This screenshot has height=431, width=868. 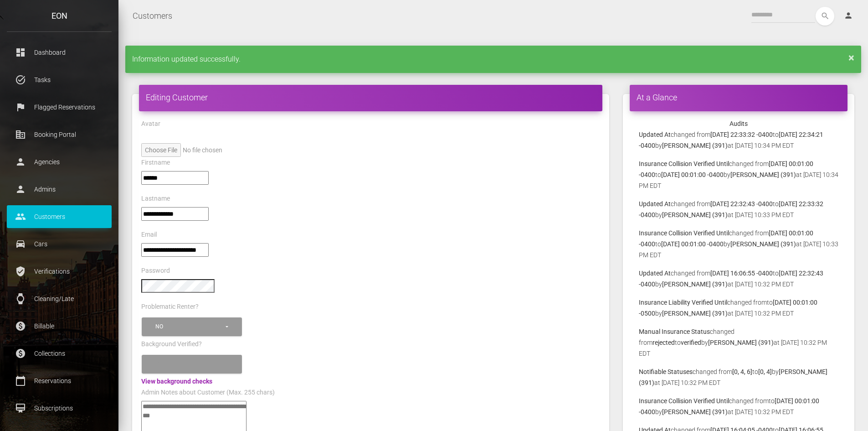 What do you see at coordinates (177, 381) in the screenshot?
I see `a: View background checks` at bounding box center [177, 381].